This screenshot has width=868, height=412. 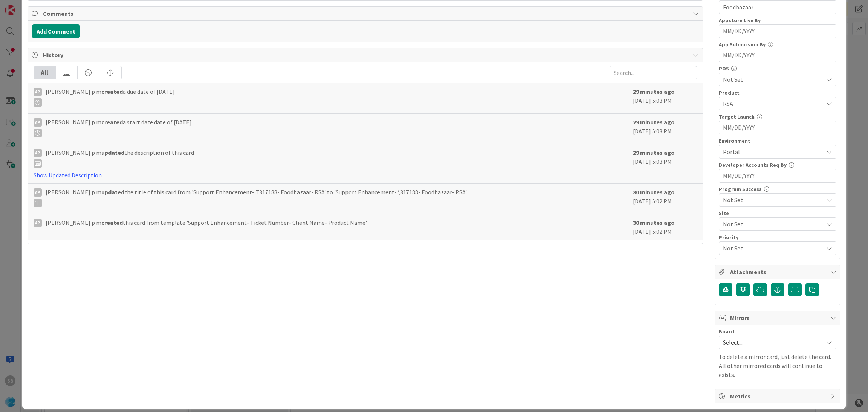 What do you see at coordinates (778, 93) in the screenshot?
I see `div: Product` at bounding box center [778, 93].